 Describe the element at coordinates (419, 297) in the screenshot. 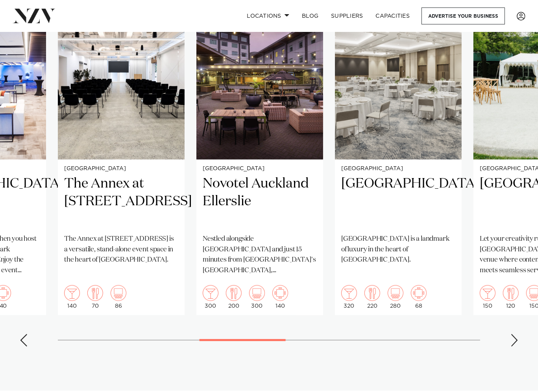

I see `div: 68` at that location.